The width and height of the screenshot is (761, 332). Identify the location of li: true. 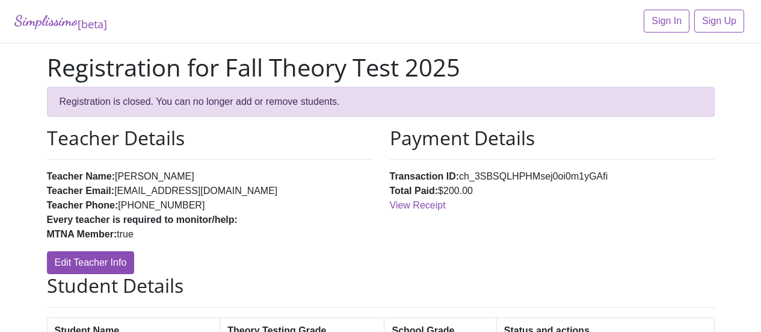
(209, 234).